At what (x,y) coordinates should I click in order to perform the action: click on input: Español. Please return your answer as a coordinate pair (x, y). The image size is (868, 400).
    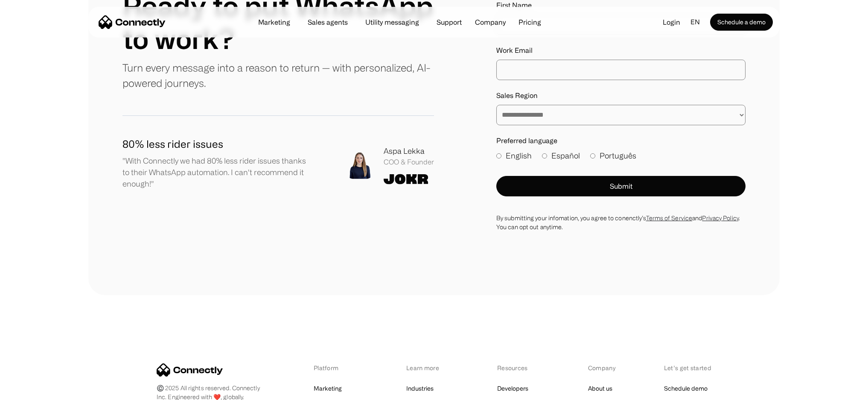
    Looking at the image, I should click on (544, 156).